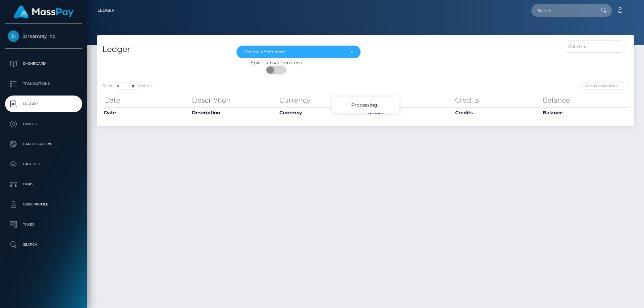 The width and height of the screenshot is (644, 308). Describe the element at coordinates (44, 245) in the screenshot. I see `p: Search` at that location.